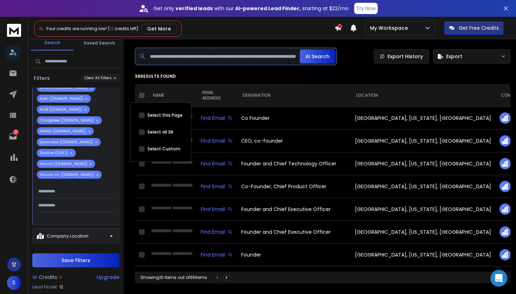 The height and width of the screenshot is (294, 516). Describe the element at coordinates (317, 57) in the screenshot. I see `button: AI Search` at that location.